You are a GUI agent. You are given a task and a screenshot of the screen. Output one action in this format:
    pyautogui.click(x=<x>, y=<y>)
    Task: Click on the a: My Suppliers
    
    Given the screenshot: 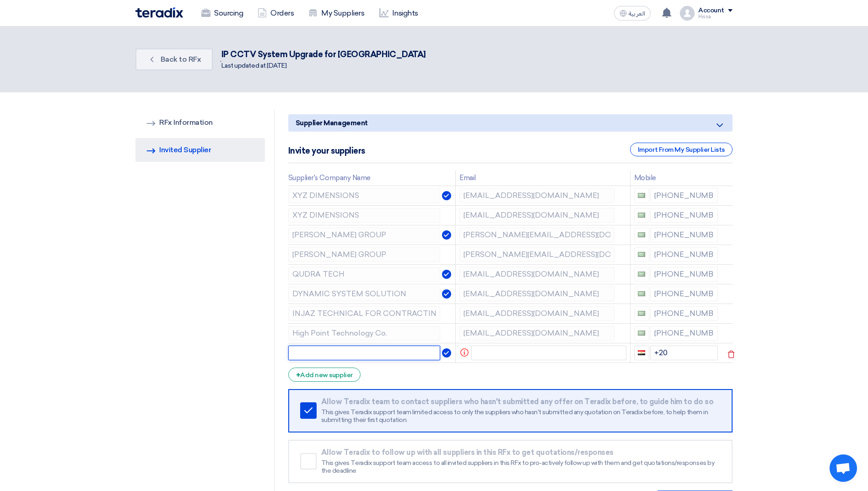 What is the action you would take?
    pyautogui.click(x=336, y=13)
    